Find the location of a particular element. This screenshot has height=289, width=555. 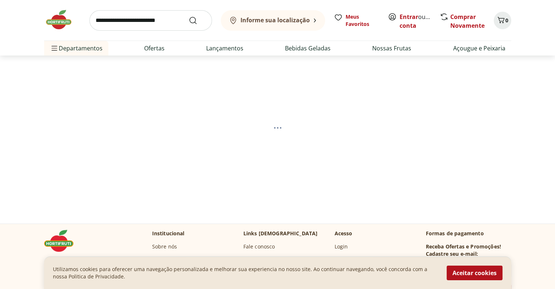

a: Sobre nós is located at coordinates (165, 246).